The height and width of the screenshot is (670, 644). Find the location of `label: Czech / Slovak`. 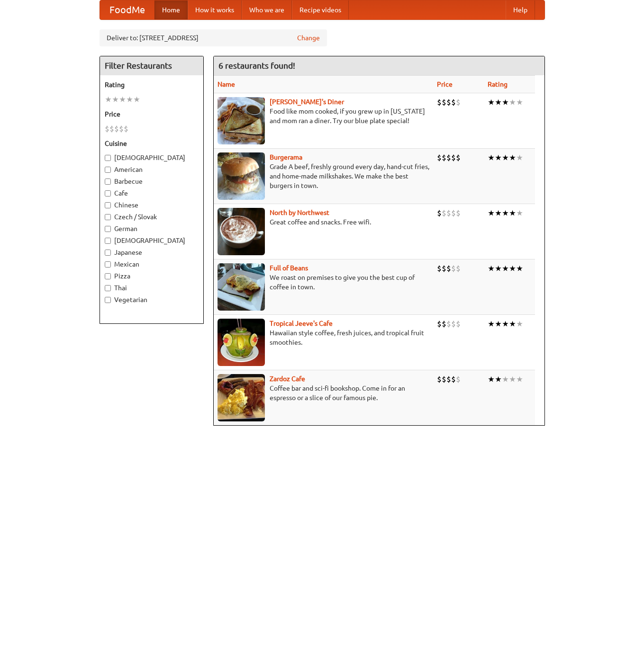

label: Czech / Slovak is located at coordinates (152, 217).